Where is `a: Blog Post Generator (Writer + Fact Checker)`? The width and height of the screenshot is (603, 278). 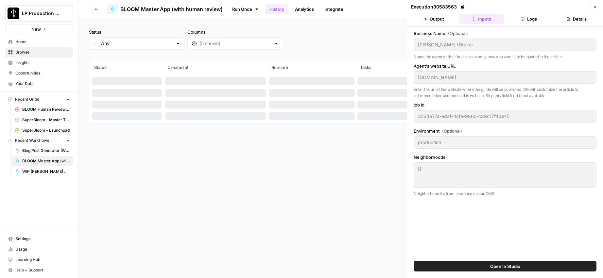
a: Blog Post Generator (Writer + Fact Checker) is located at coordinates (43, 151).